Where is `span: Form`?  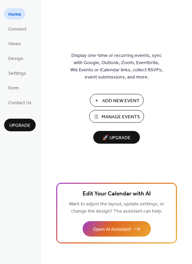 span: Form is located at coordinates (13, 88).